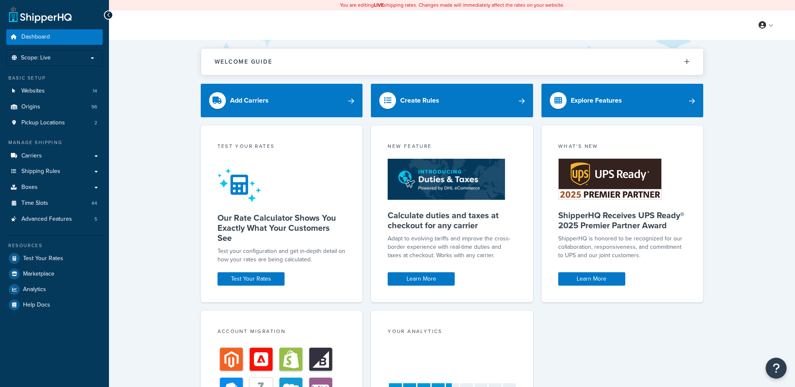 The height and width of the screenshot is (387, 795). I want to click on p: Adapt to evolving tariffs and improve the cross-border experience with real-time duties and taxes..., so click(452, 247).